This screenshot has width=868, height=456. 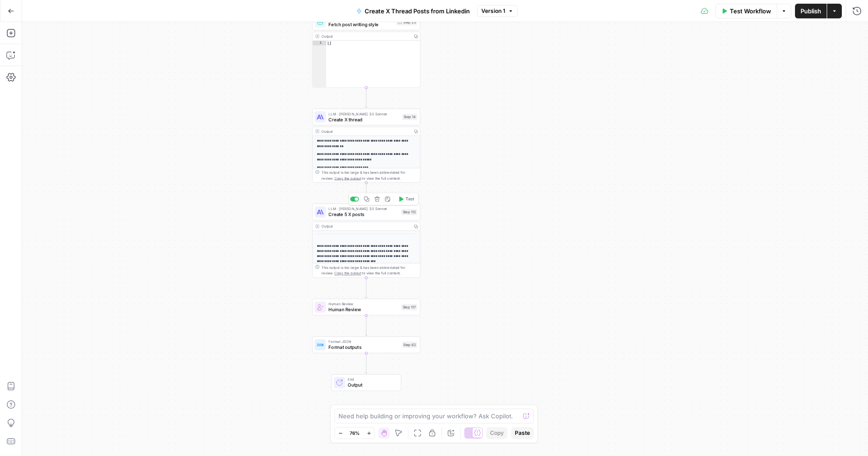 What do you see at coordinates (409, 307) in the screenshot?
I see `div: Step 117` at bounding box center [409, 307].